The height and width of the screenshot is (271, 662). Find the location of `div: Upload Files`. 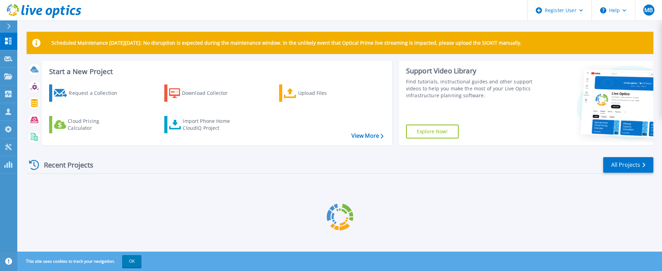

div: Upload Files is located at coordinates (326, 93).